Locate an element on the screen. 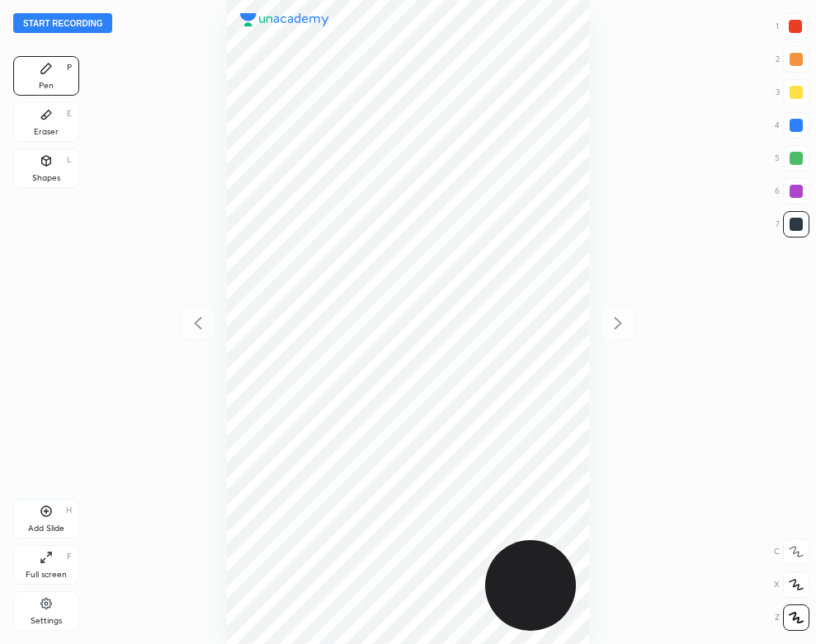 The image size is (816, 644). div: 4 is located at coordinates (792, 125).